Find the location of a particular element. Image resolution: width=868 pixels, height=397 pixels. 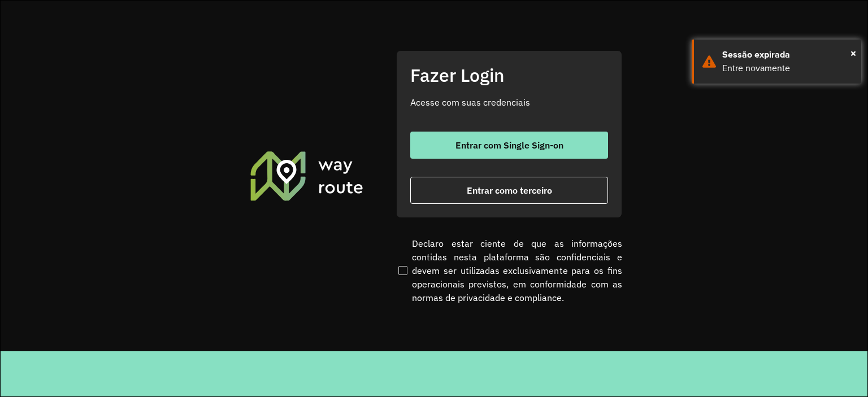

span: Entrar com Single Sign-on is located at coordinates (509, 145).